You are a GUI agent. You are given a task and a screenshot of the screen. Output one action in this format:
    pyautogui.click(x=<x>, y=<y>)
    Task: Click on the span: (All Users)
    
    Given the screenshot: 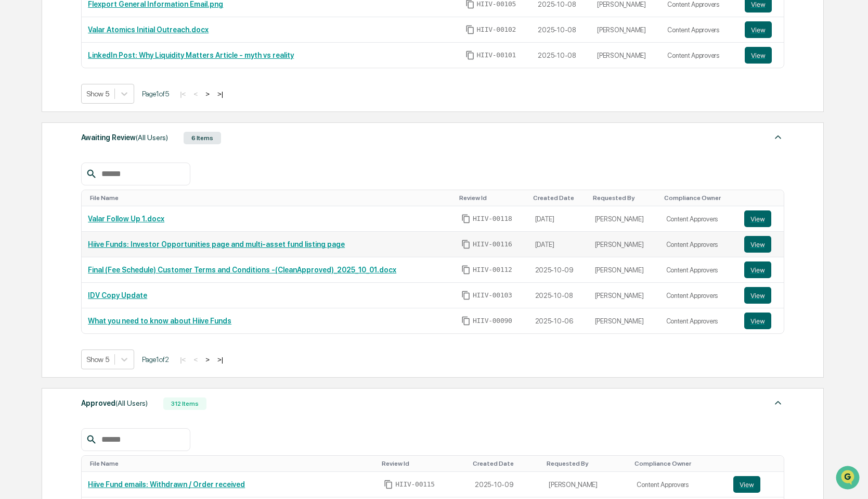 What is the action you would take?
    pyautogui.click(x=132, y=402)
    